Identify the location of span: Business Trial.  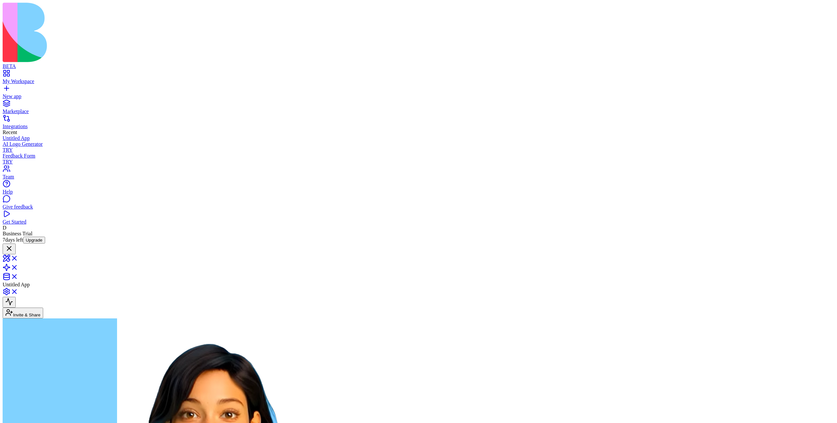
(17, 237).